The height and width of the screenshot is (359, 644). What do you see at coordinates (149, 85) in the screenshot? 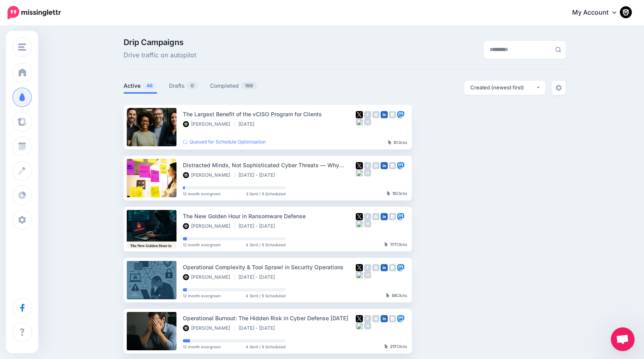
I see `span: 46` at bounding box center [149, 85].